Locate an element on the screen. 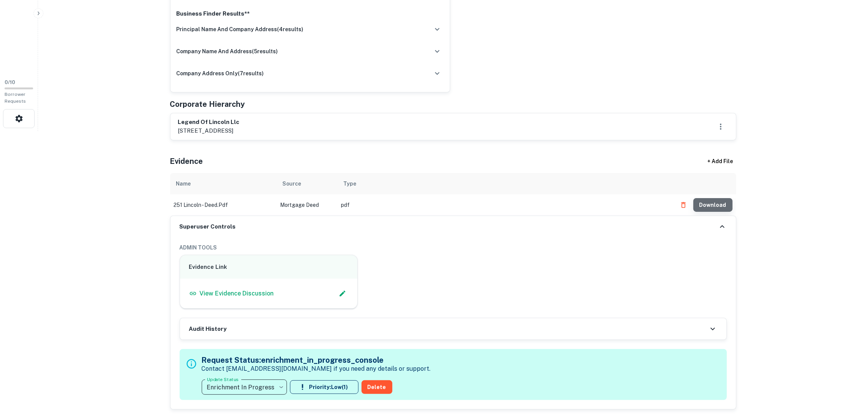 Image resolution: width=868 pixels, height=416 pixels. a: View Evidence Discussion is located at coordinates (231, 294).